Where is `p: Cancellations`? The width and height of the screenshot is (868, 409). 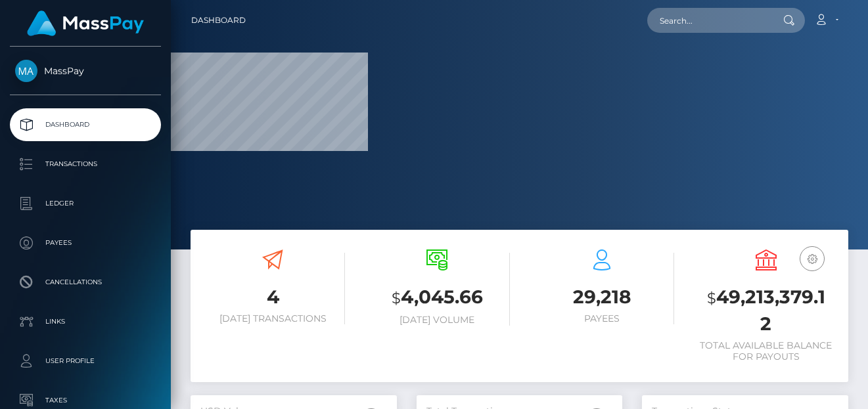 p: Cancellations is located at coordinates (86, 283).